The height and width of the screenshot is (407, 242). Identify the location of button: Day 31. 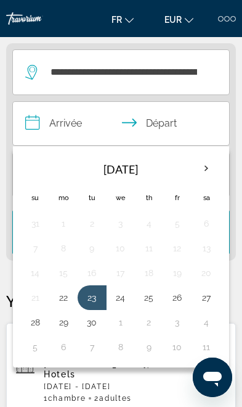
(35, 223).